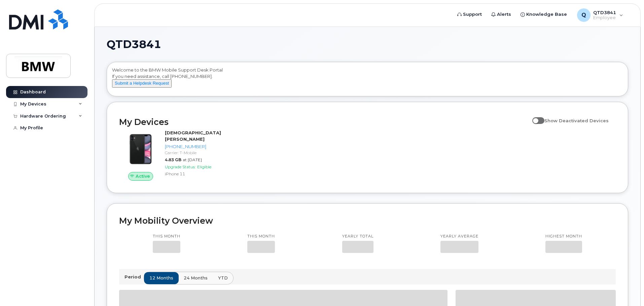  Describe the element at coordinates (195, 278) in the screenshot. I see `span: 24 months` at that location.